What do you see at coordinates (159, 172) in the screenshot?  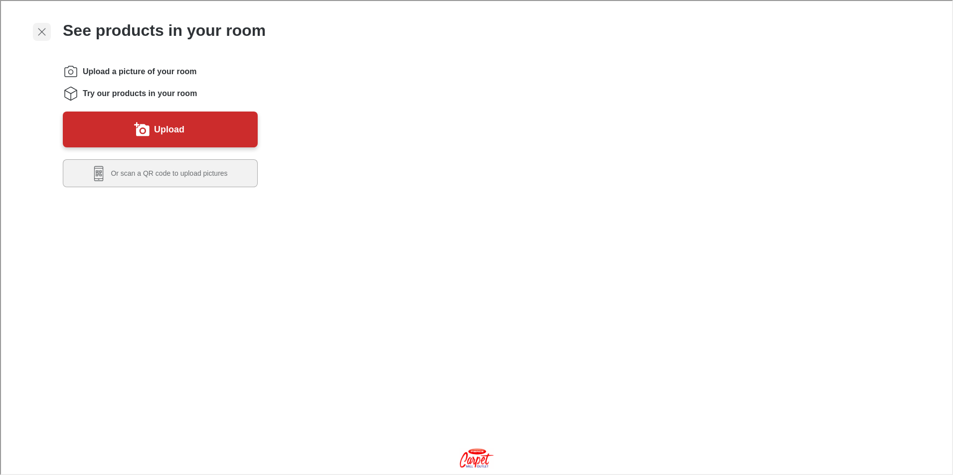 I see `button: Scan a QR code to upload pictures` at bounding box center [159, 172].